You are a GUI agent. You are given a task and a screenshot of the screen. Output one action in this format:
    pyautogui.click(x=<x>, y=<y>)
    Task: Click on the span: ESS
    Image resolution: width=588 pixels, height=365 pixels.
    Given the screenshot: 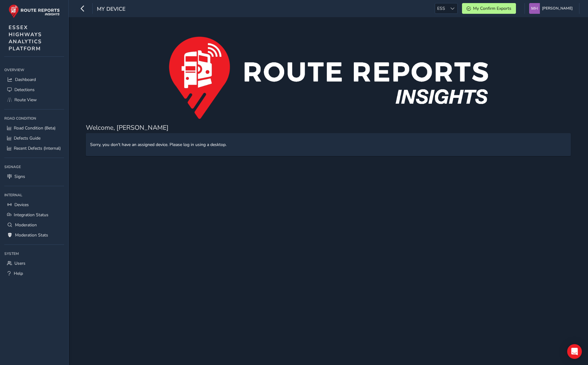 What is the action you would take?
    pyautogui.click(x=441, y=8)
    